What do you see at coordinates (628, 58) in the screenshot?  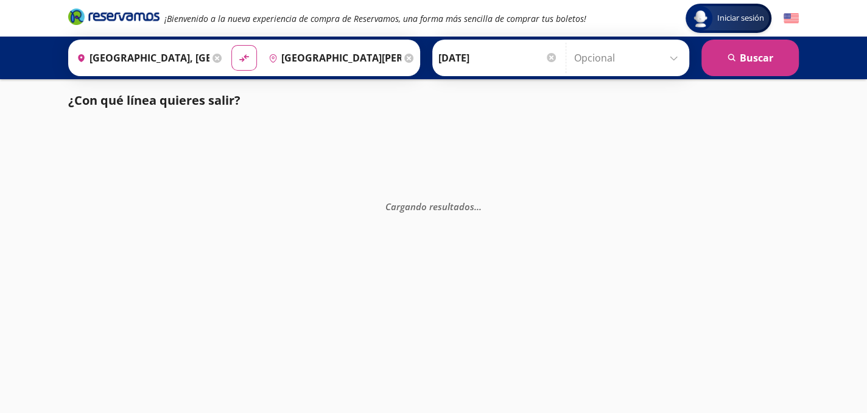 I see `input: Opcional` at bounding box center [628, 58].